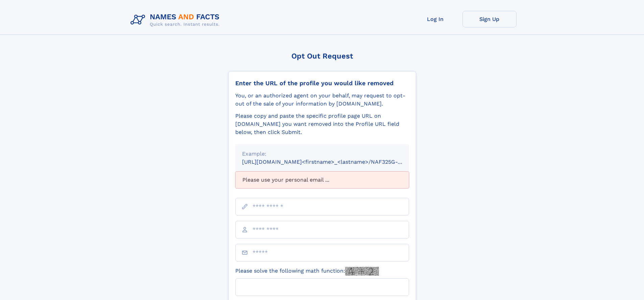  I want to click on div: Example:, so click(322, 154).